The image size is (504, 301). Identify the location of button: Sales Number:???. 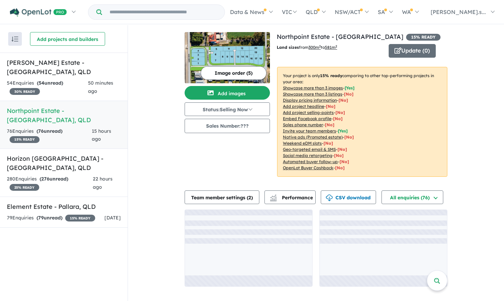
(227, 126).